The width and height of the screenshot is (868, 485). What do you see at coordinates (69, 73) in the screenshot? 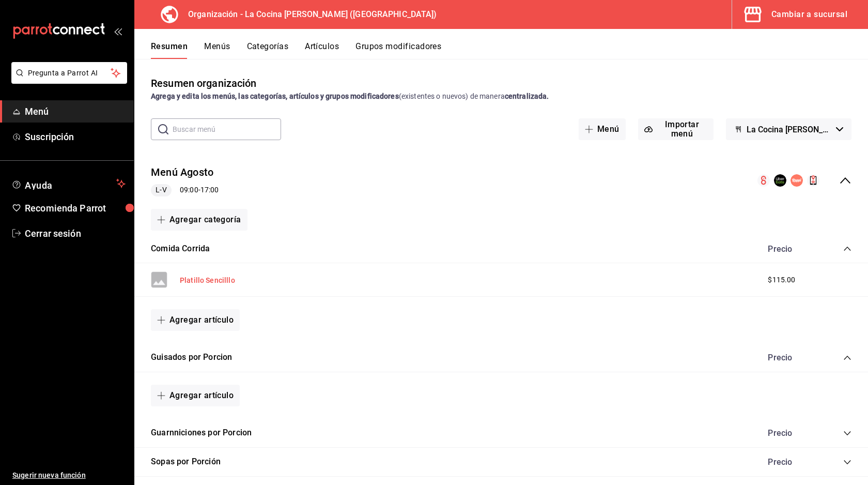
I see `span: Pregunta a Parrot AI` at bounding box center [69, 73].